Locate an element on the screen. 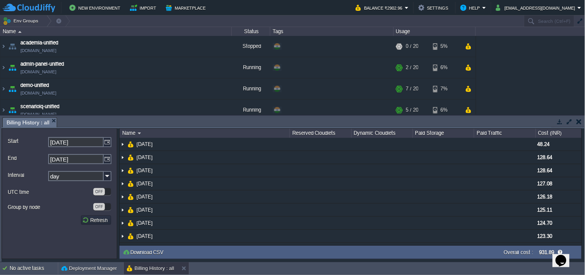  div: Status is located at coordinates (251, 31).